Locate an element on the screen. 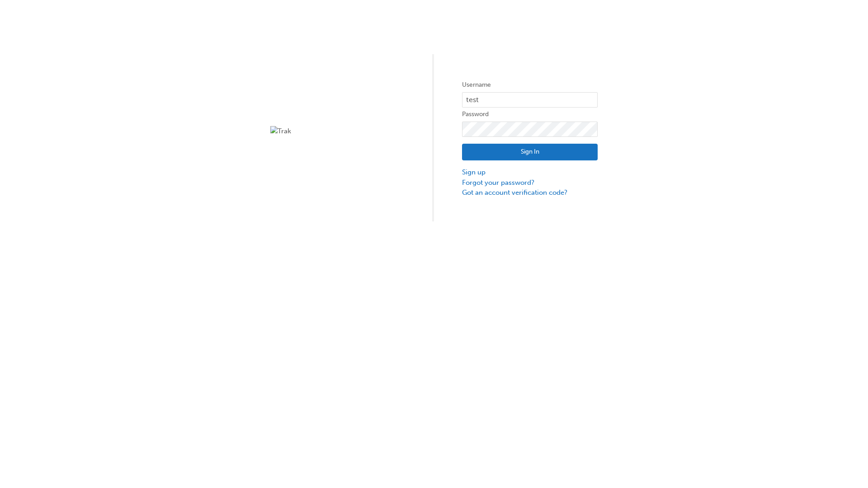  label: Password is located at coordinates (530, 114).